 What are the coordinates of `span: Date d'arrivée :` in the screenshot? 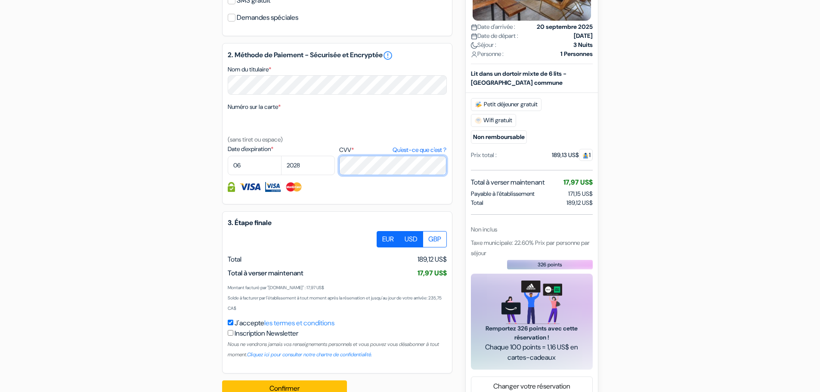 It's located at (493, 27).